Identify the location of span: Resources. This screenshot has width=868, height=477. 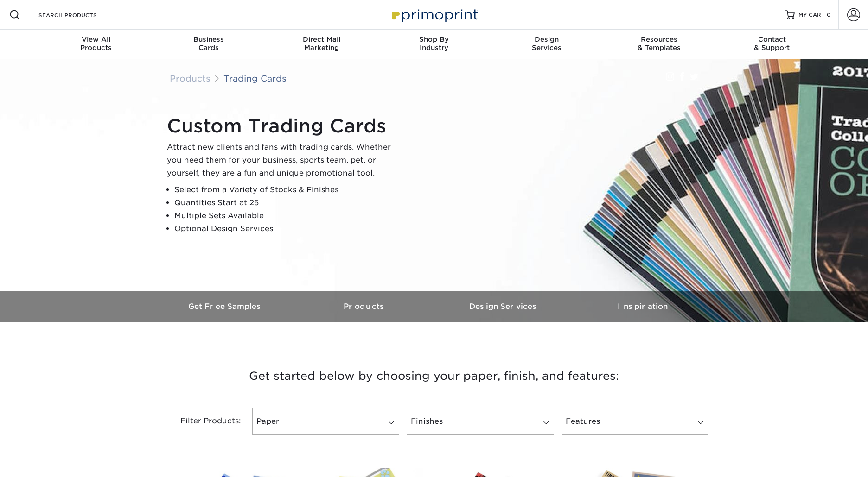
(659, 39).